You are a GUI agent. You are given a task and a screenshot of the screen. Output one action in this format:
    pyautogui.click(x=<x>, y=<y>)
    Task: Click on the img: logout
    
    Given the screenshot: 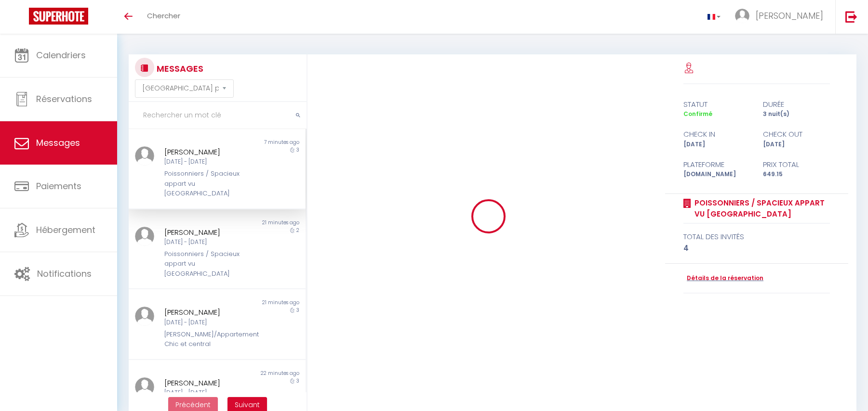 What is the action you would take?
    pyautogui.click(x=851, y=16)
    